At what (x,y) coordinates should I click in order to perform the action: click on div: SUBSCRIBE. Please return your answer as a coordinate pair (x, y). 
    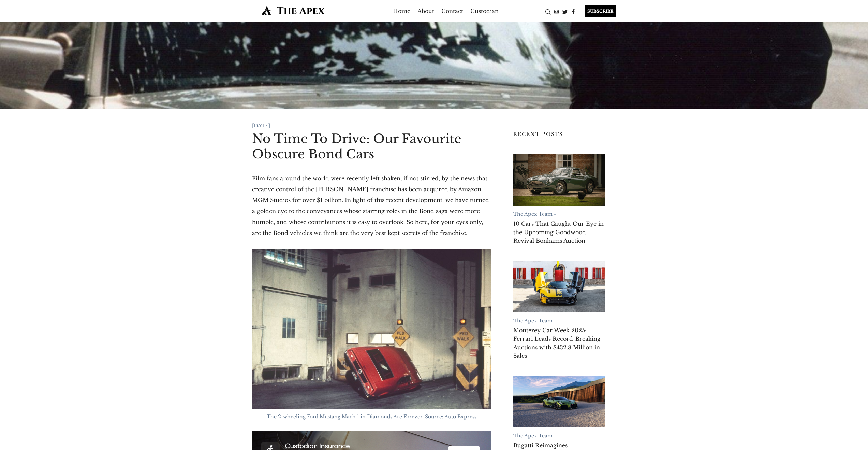
    Looking at the image, I should click on (600, 11).